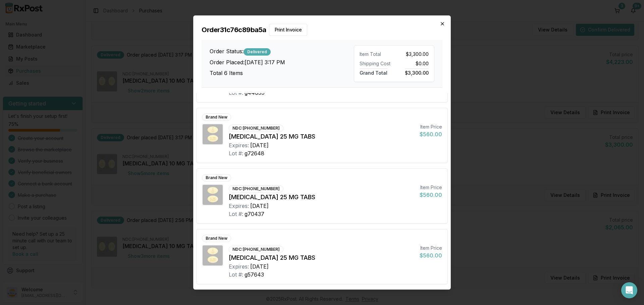 This screenshot has width=644, height=305. What do you see at coordinates (288, 30) in the screenshot?
I see `button: Print Invoice` at bounding box center [288, 30].